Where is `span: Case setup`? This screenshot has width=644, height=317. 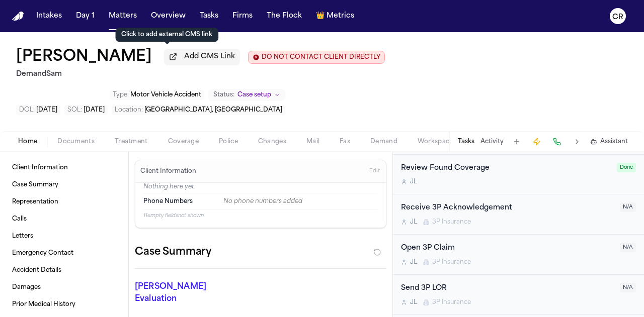 span: Case setup is located at coordinates (254, 95).